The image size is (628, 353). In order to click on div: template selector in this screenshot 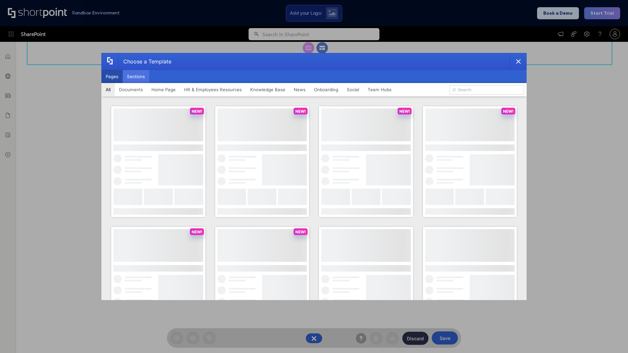, I will do `click(314, 177)`.